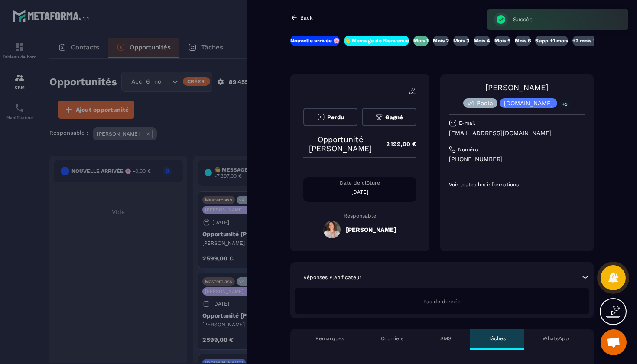  I want to click on button: Perdu, so click(330, 117).